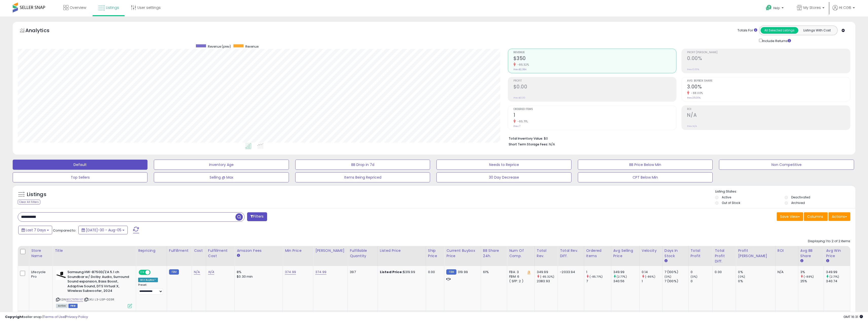  What do you see at coordinates (259, 250) in the screenshot?
I see `div: Amazon Fees` at bounding box center [259, 250].